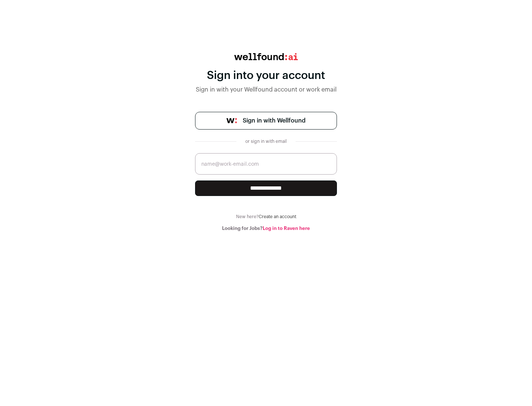  I want to click on img: wellfound-symbol-flush-black-fb3c872781a75f747ccb3a119075da62bfe97bd399995f84a933054e44a575c4.png, so click(232, 121).